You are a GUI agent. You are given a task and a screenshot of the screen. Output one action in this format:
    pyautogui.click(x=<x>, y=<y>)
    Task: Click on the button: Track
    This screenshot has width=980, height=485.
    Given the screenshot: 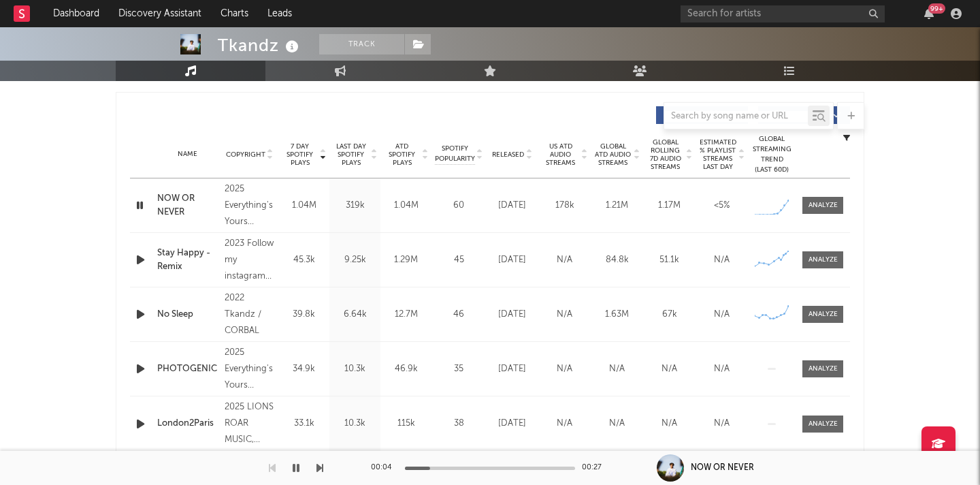 What is the action you would take?
    pyautogui.click(x=361, y=44)
    